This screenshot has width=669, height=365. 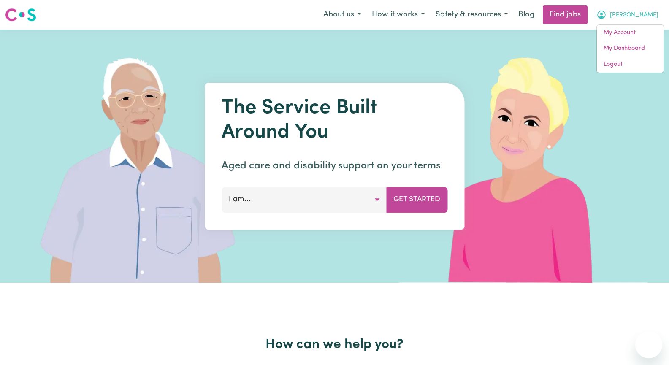 What do you see at coordinates (335, 345) in the screenshot?
I see `h2: How can we help you?` at bounding box center [335, 345].